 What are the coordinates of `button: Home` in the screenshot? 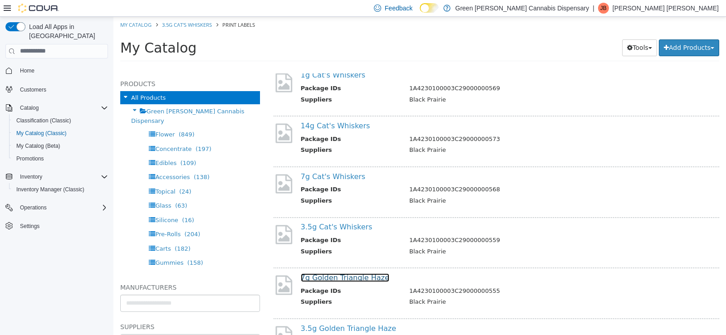 It's located at (57, 70).